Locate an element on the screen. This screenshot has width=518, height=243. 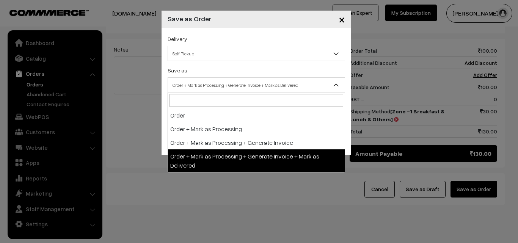
label: Save as is located at coordinates (178, 70).